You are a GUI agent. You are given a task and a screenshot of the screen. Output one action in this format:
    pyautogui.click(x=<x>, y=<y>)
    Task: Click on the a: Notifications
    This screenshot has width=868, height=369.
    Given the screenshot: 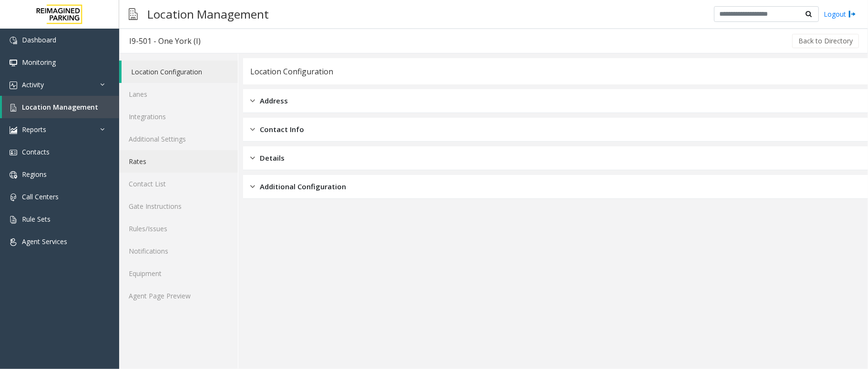 What is the action you would take?
    pyautogui.click(x=178, y=251)
    